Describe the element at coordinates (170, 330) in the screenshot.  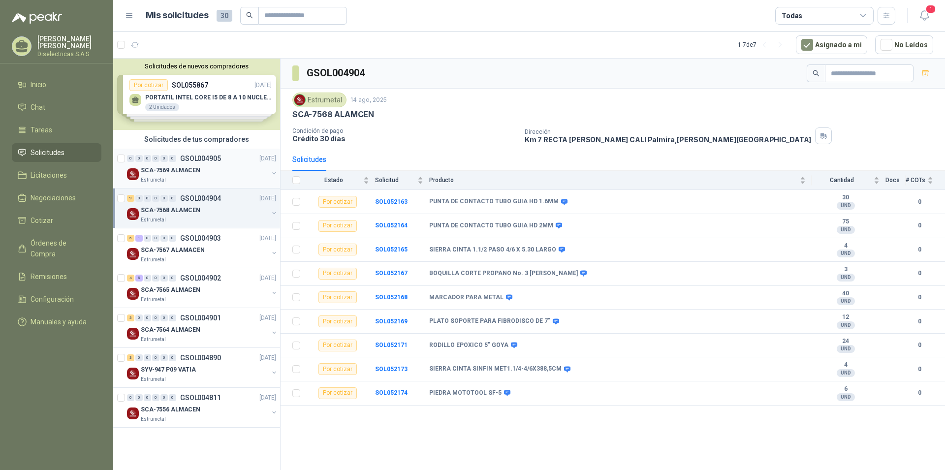
I see `p: SCA-7564 ALMACEN` at that location.